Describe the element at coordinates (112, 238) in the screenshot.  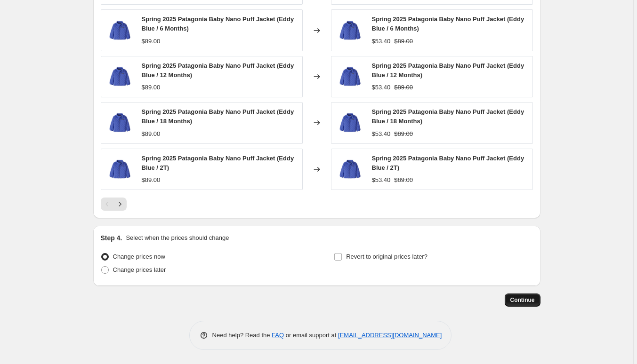
I see `h2: Step 4.` at that location.